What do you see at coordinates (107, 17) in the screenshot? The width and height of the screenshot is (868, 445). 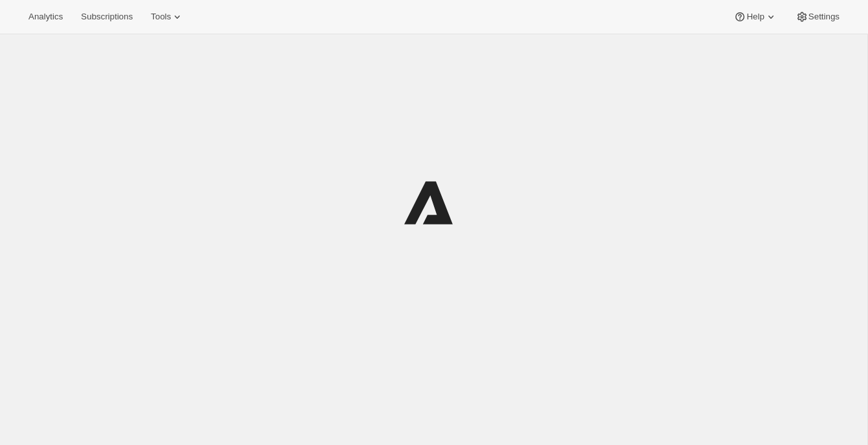 I see `button: Subscriptions` at bounding box center [107, 17].